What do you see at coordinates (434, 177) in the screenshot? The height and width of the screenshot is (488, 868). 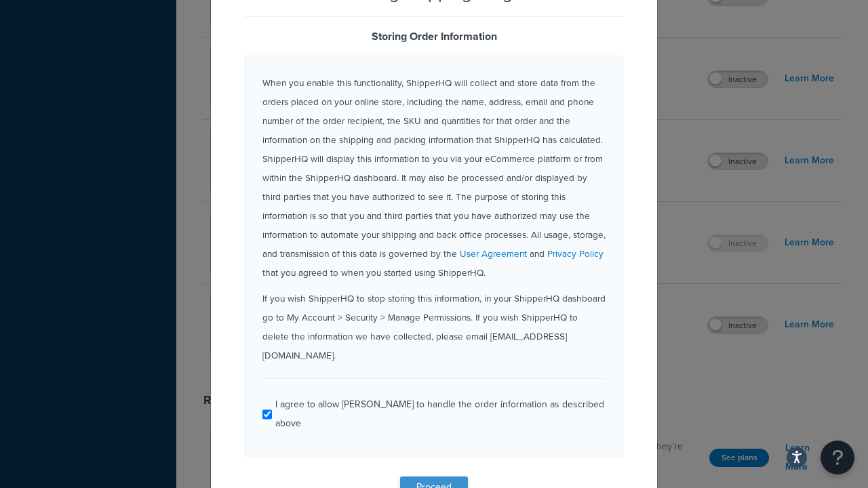 I see `p: When you enable this functionality, ShipperHQ will collect and store data from the orders placed ...` at bounding box center [434, 177].